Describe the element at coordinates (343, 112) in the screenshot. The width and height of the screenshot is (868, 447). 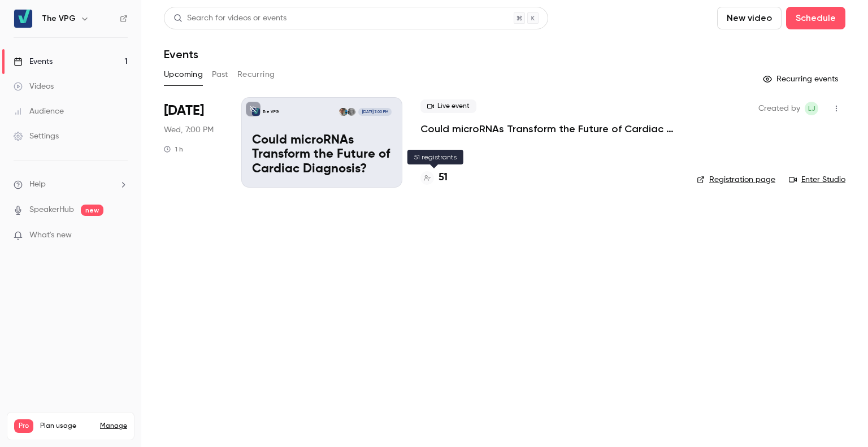
I see `img: Matt Garland` at that location.